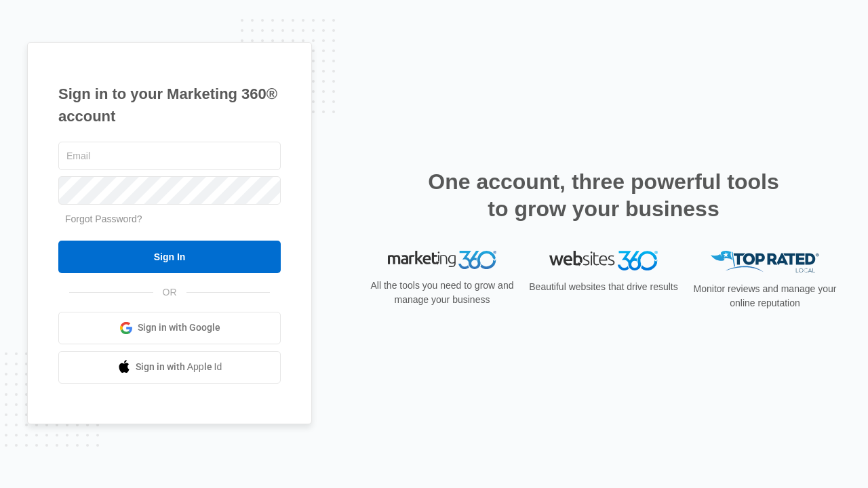 This screenshot has height=488, width=868. Describe the element at coordinates (765, 296) in the screenshot. I see `p: Monitor reviews and manage your online reputation` at that location.